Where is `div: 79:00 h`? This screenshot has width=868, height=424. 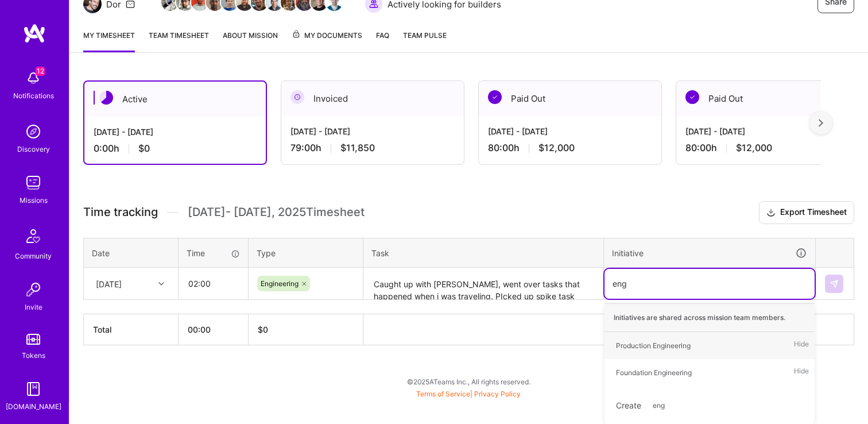
div: 79:00 h is located at coordinates (373, 148).